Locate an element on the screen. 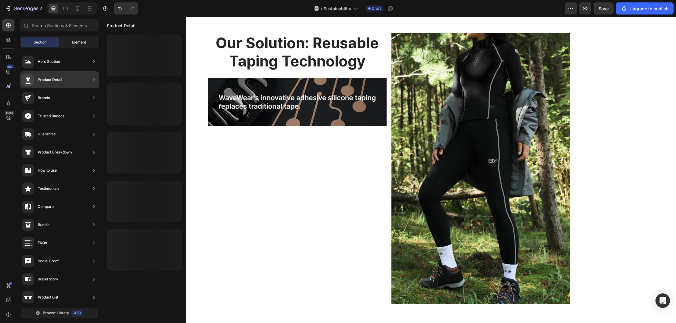 Image resolution: width=676 pixels, height=323 pixels. p: our solution: reusable taping technology is located at coordinates (196, 35).